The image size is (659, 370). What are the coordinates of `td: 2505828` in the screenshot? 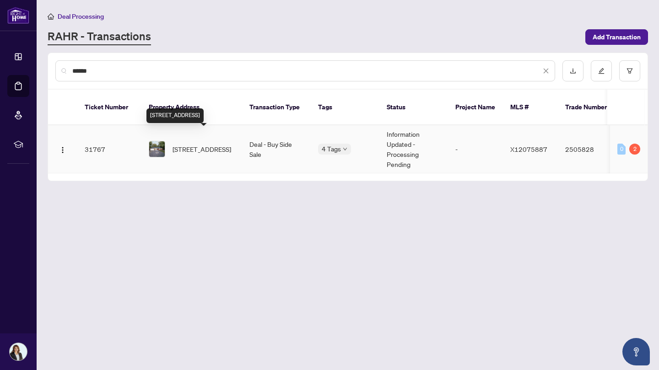 It's located at (590, 149).